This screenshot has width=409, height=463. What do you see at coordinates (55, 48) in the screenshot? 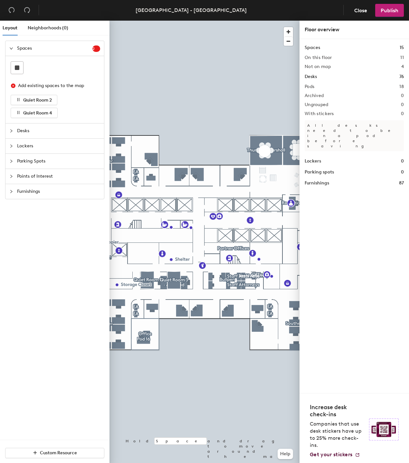
I see `span: Spaces` at bounding box center [55, 48].